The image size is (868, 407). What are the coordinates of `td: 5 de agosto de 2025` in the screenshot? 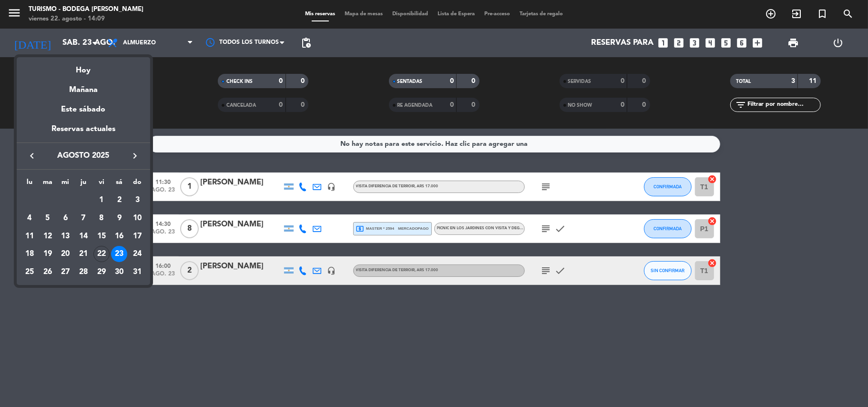 It's located at (48, 218).